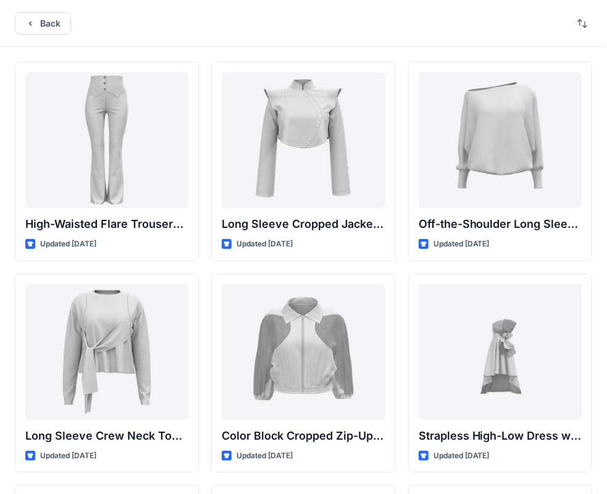  Describe the element at coordinates (107, 352) in the screenshot. I see `a: Long Sleeve Crew Neck Top with Asymmetrical Tie Detail` at that location.